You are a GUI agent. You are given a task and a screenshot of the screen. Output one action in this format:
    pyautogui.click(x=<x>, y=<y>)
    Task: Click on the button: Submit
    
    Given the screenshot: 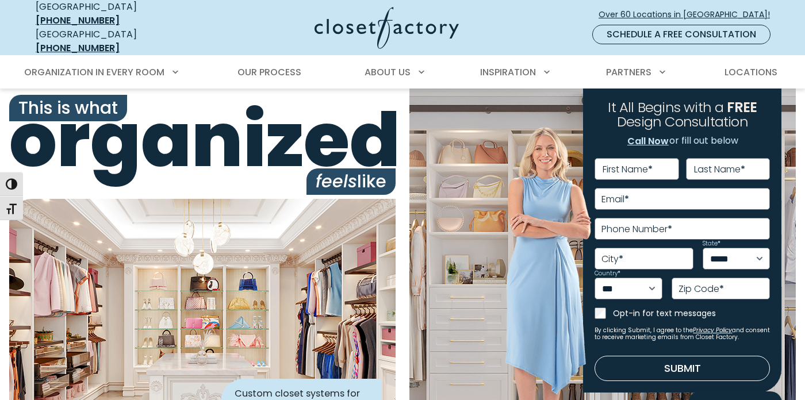 What is the action you would take?
    pyautogui.click(x=682, y=368)
    